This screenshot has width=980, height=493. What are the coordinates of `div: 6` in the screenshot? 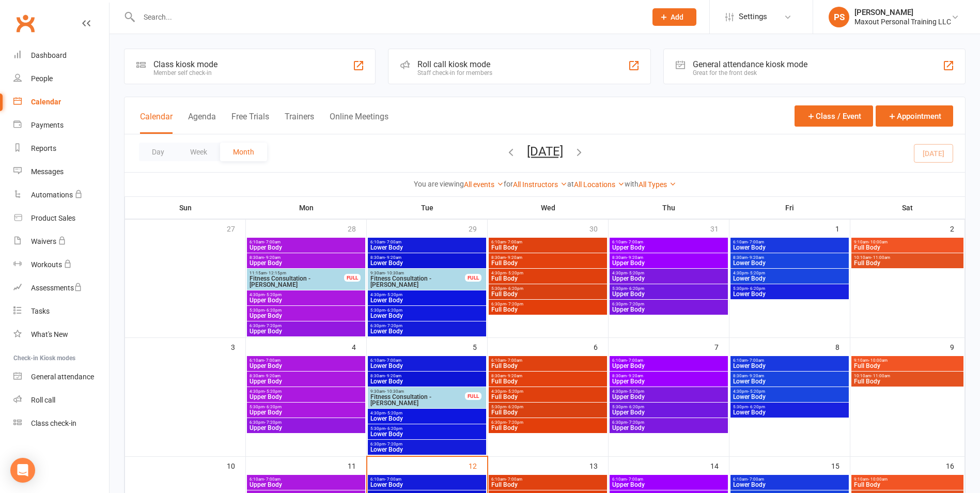 It's located at (601, 346).